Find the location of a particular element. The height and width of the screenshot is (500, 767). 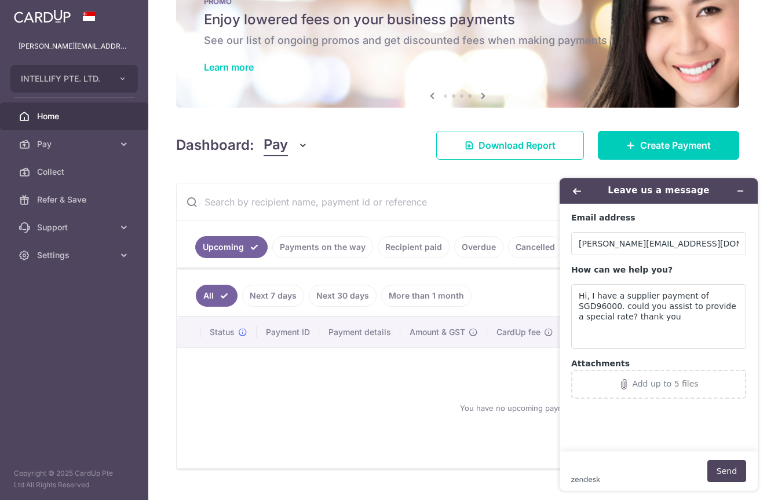

th: Payment ID is located at coordinates (288, 332).